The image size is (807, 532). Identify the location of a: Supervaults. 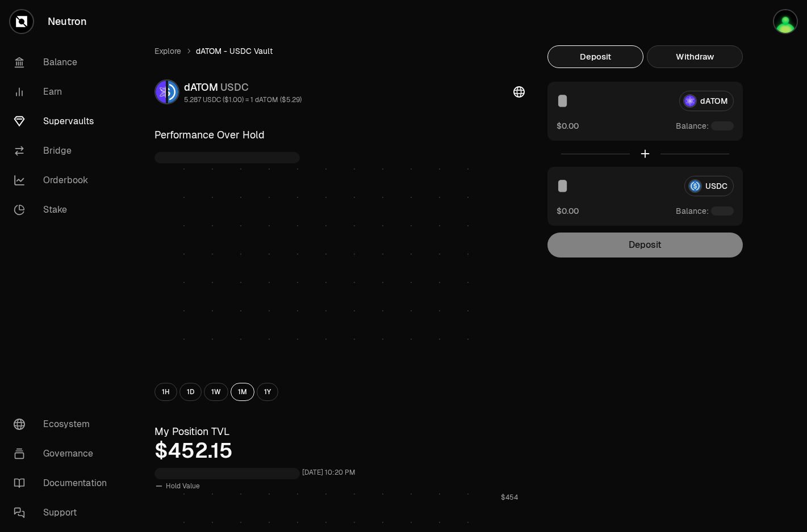
(64, 121).